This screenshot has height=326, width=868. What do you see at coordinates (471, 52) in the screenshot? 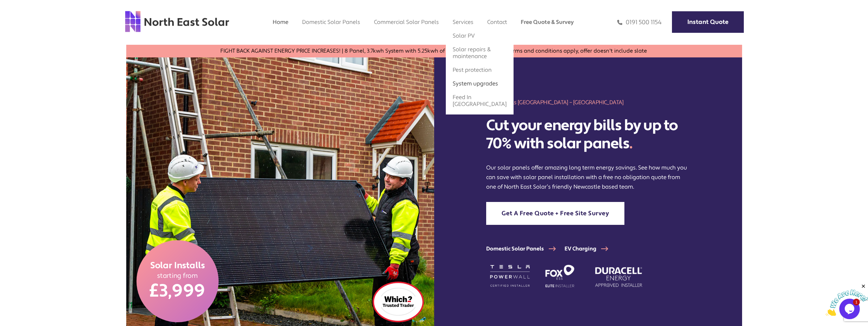
I see `a: Solar repairs & maintenance` at bounding box center [471, 52].